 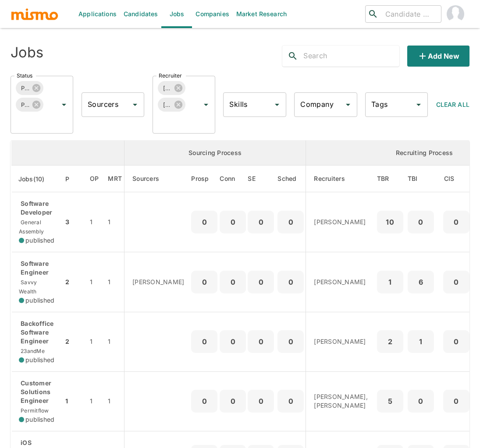 What do you see at coordinates (216, 153) in the screenshot?
I see `th: Sourcing Process` at bounding box center [216, 153].